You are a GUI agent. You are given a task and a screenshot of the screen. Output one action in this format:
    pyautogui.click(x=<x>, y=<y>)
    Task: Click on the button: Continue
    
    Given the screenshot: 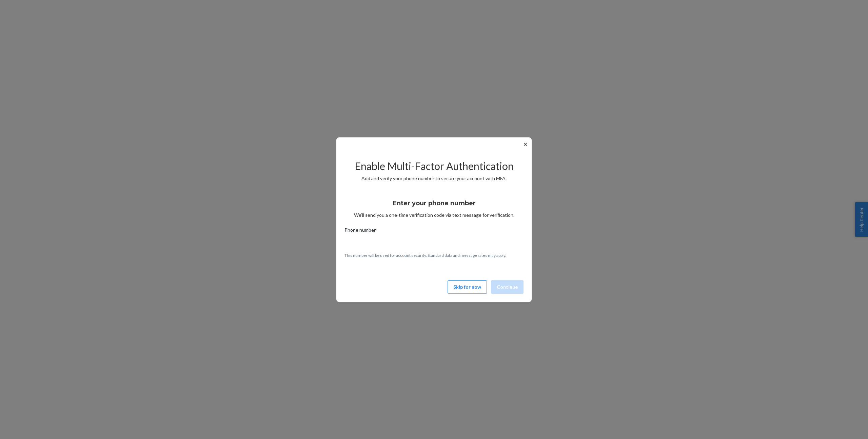 What is the action you would take?
    pyautogui.click(x=507, y=287)
    